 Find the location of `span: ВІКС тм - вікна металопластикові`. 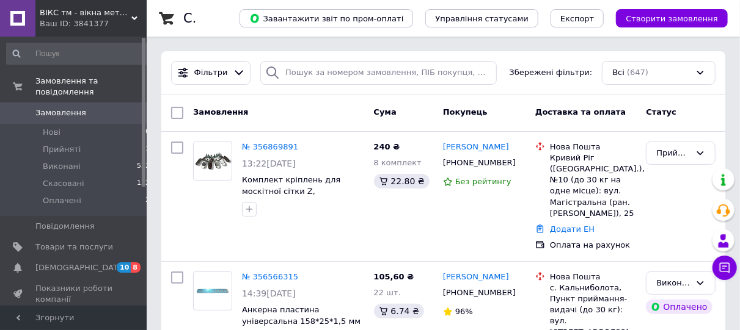

span: ВІКС тм - вікна металопластикові is located at coordinates (86, 13).